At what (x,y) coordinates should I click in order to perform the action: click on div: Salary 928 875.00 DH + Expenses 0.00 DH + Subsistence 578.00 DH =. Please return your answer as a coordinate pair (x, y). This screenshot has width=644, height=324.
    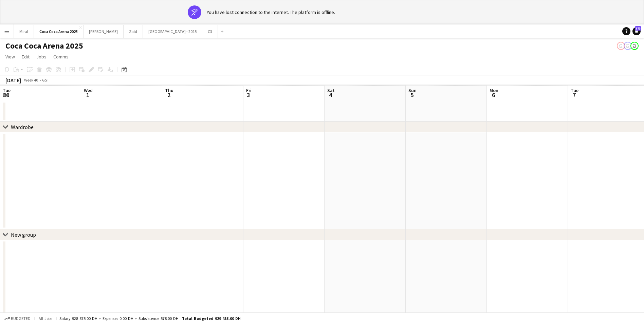
    Looking at the image, I should click on (150, 318).